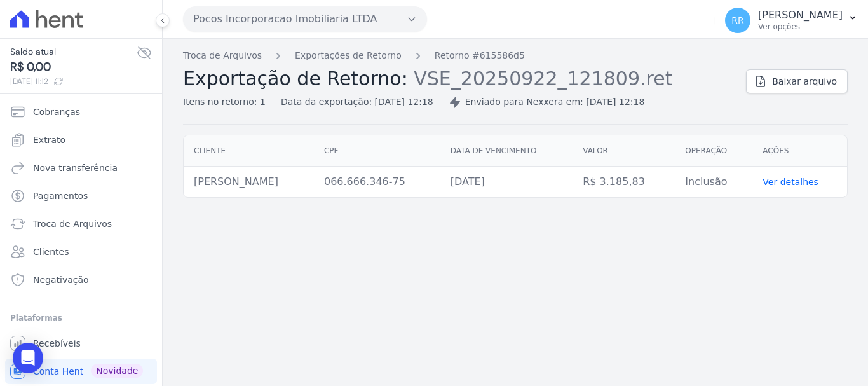 Image resolution: width=868 pixels, height=386 pixels. I want to click on span: Conta Hent, so click(58, 371).